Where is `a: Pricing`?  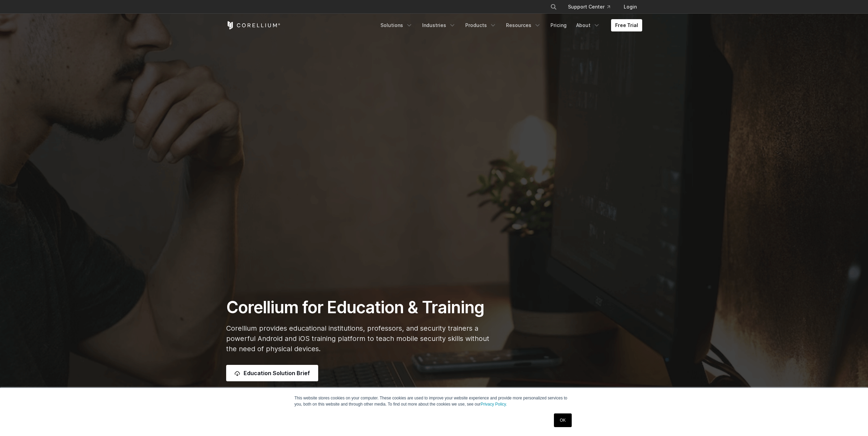 a: Pricing is located at coordinates (558, 25).